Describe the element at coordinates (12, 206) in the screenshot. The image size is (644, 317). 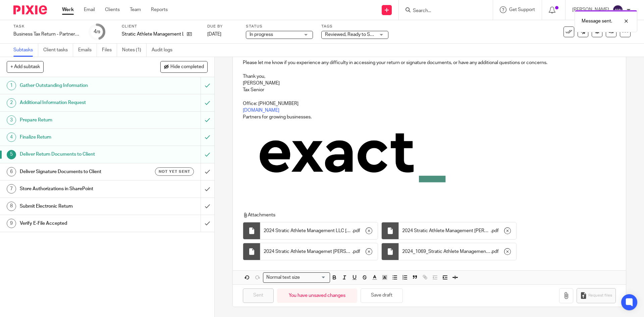
I see `div: 8` at that location.